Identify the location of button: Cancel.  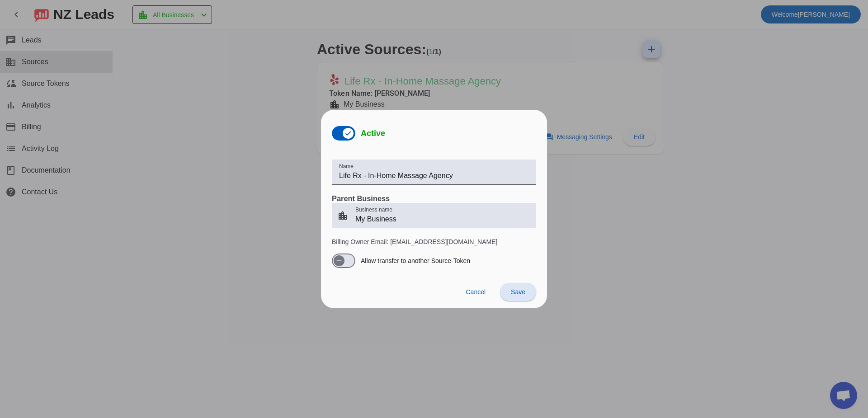
(476, 292).